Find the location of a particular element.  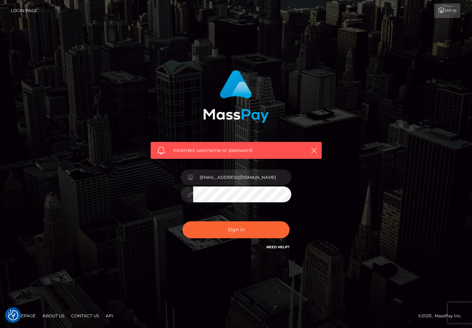

div: © 2025 , MassPay Inc. is located at coordinates (442, 316).